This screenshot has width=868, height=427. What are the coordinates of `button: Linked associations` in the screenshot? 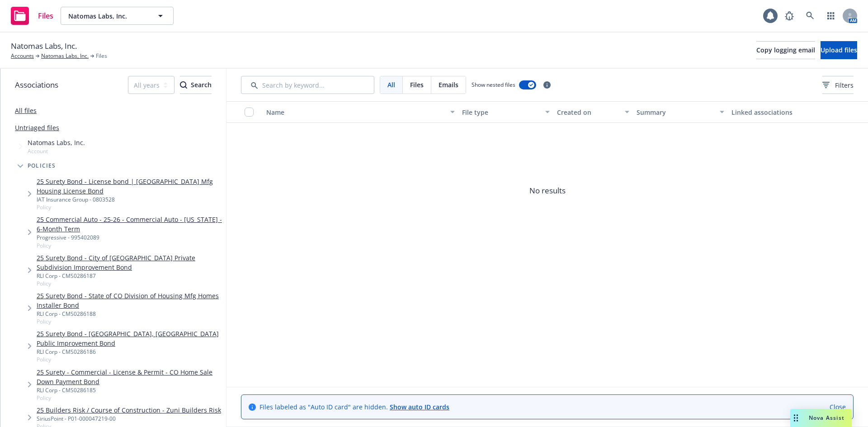 It's located at (776, 112).